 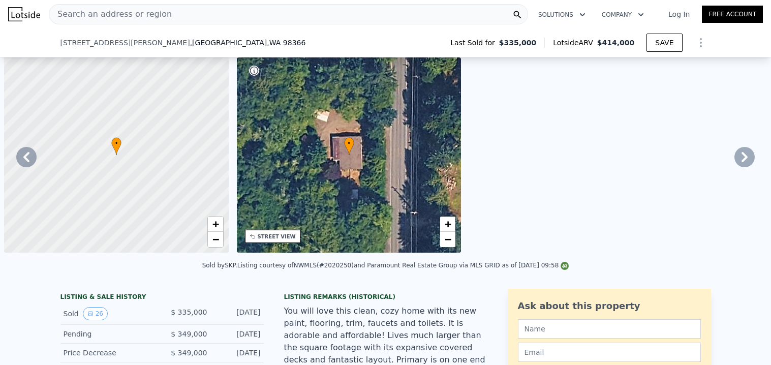 What do you see at coordinates (609, 306) in the screenshot?
I see `div: Ask about this property` at bounding box center [609, 306].